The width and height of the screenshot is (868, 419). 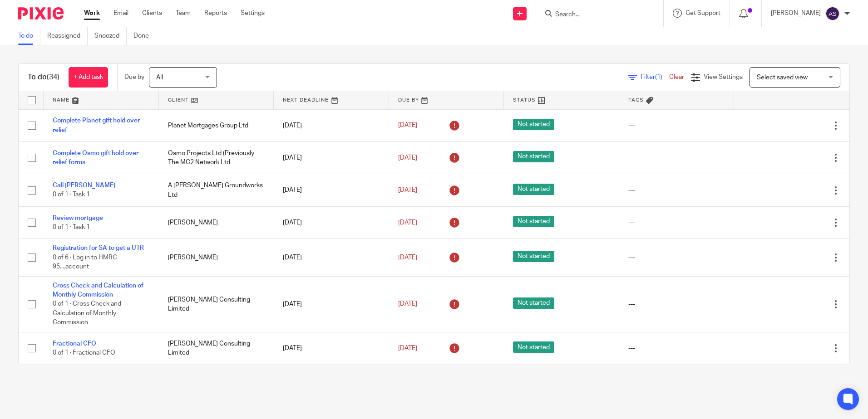 I want to click on a: To do, so click(x=29, y=36).